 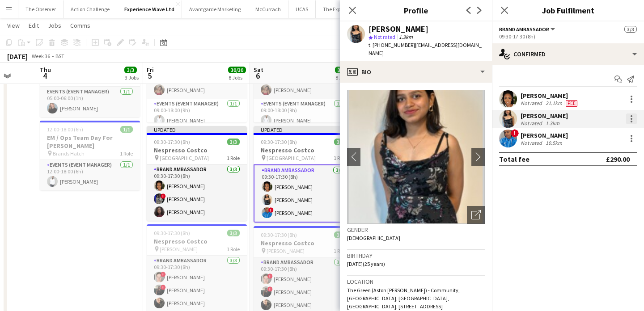 I want to click on span: Fee, so click(x=572, y=103).